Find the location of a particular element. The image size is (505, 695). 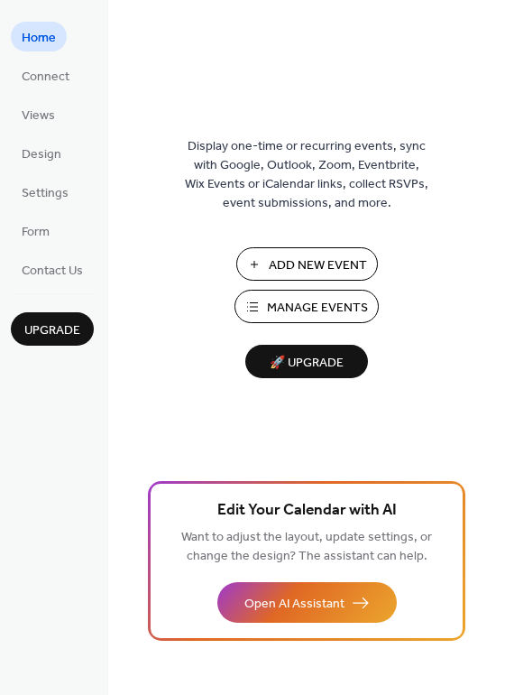

span: Upgrade is located at coordinates (52, 330).